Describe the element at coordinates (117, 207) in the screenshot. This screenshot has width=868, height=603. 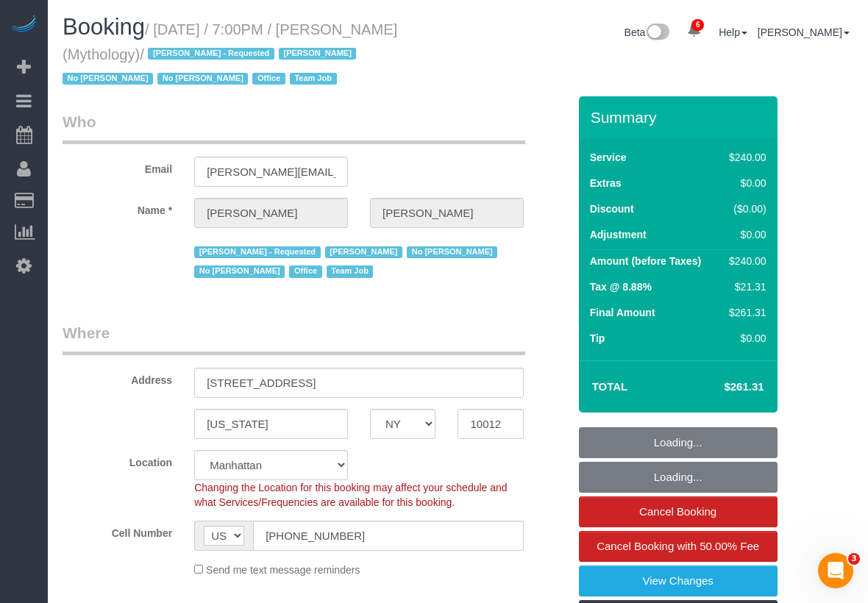
I see `label: Name *` at that location.